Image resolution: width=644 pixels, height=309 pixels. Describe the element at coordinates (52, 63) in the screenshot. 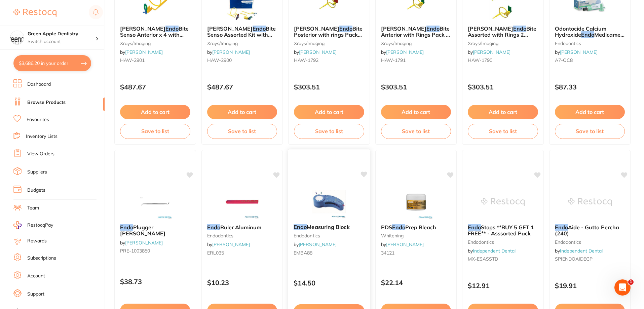

I see `button: $3,686.20 in your order` at that location.